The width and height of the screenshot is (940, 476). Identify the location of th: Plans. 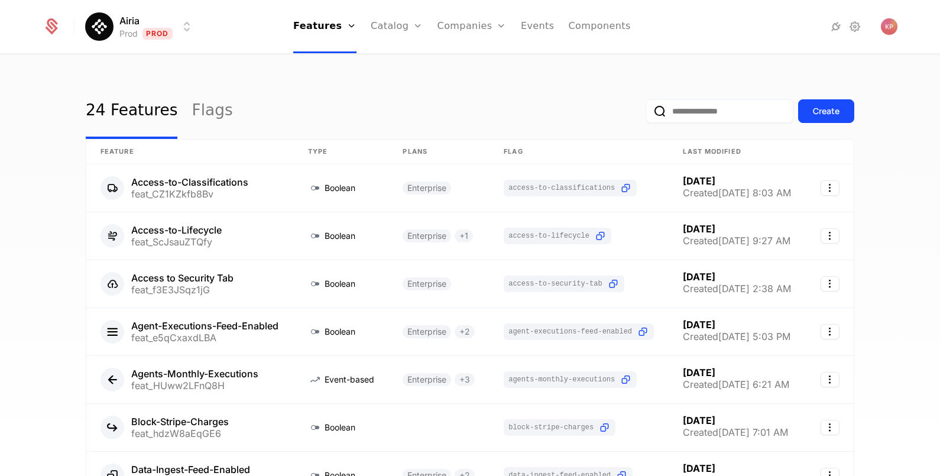
(439, 152).